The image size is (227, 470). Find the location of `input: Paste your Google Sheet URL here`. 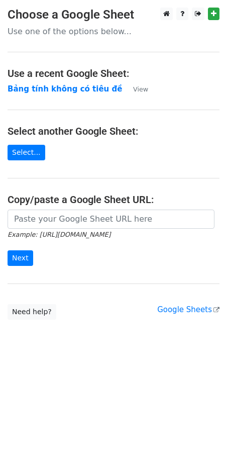

input: Paste your Google Sheet URL here is located at coordinates (111, 219).